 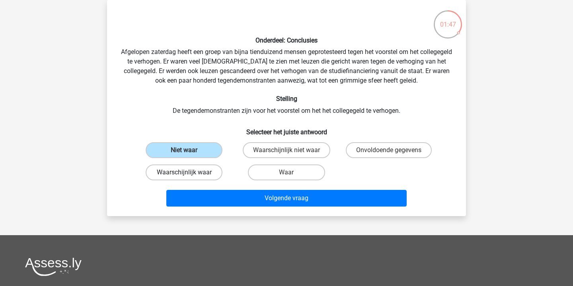 What do you see at coordinates (286, 40) in the screenshot?
I see `h6: Onderdeel: Conclusies` at bounding box center [286, 40].